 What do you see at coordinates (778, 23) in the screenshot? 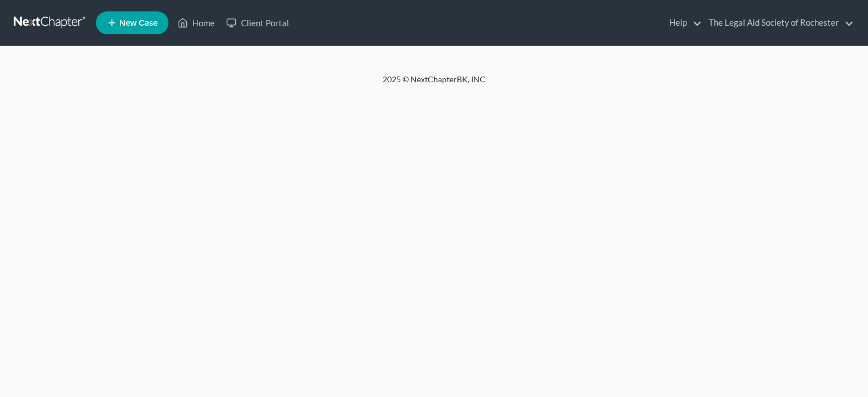
I see `a: The Legal Aid Society of Rochester` at bounding box center [778, 23].